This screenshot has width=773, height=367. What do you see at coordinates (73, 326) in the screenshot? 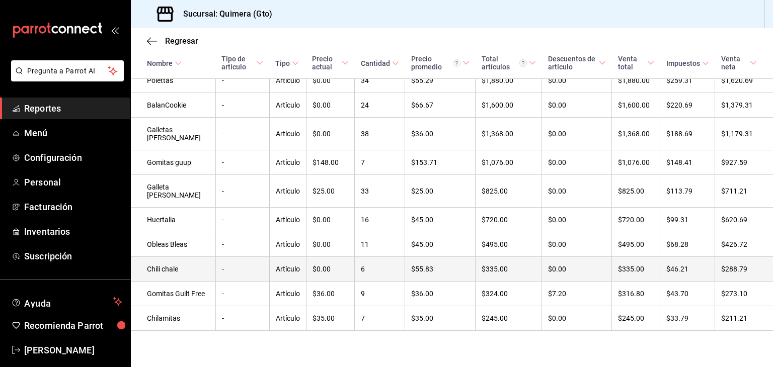
I see `span: Recomienda Parrot` at bounding box center [73, 326].